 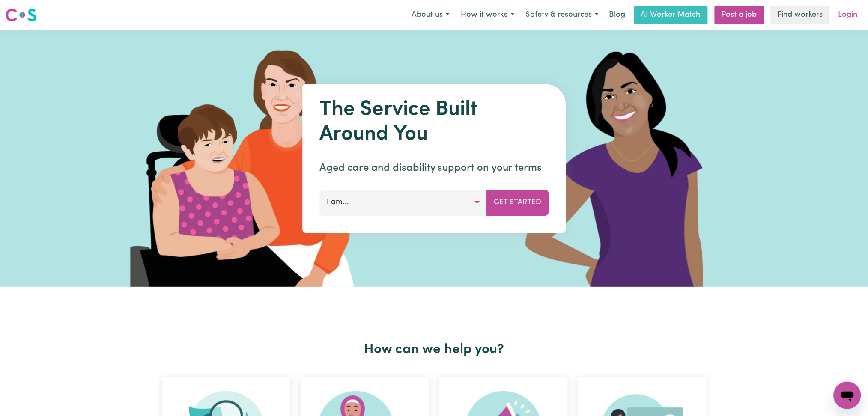 I want to click on a: Find workers, so click(x=800, y=15).